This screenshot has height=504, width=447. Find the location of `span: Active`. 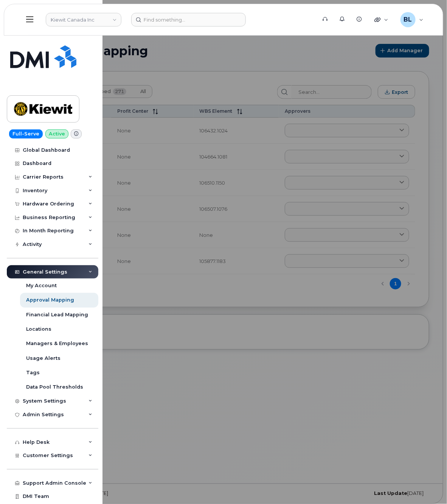

span: Active is located at coordinates (57, 134).